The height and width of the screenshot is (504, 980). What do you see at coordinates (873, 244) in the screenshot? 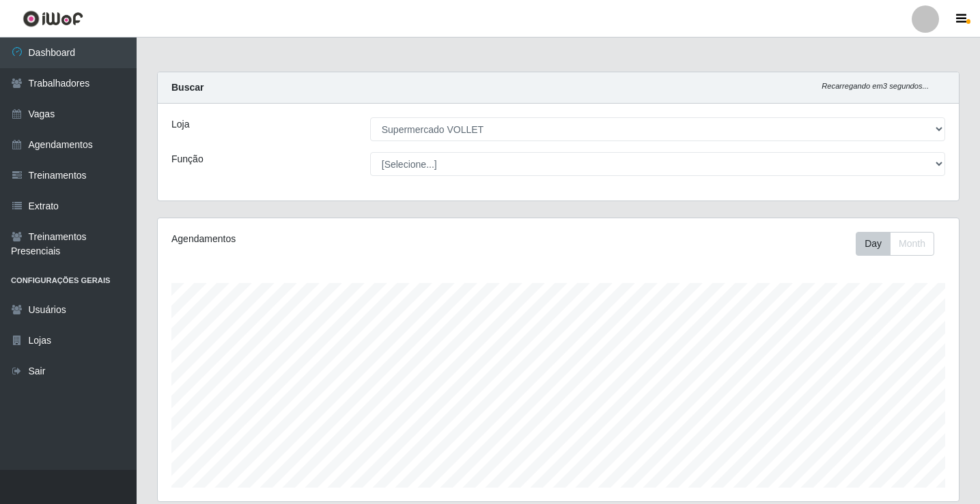
I see `button: Day` at bounding box center [873, 244].